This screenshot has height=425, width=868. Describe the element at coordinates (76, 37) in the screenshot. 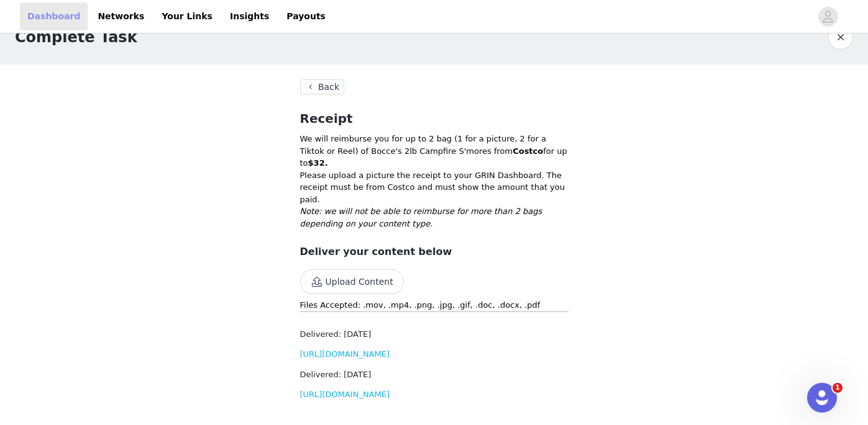

I see `h1: Complete Task` at that location.